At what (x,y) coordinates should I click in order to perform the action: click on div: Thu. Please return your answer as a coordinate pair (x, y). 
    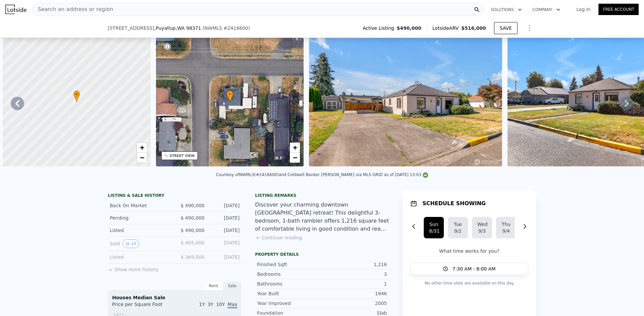
    Looking at the image, I should click on (506, 224).